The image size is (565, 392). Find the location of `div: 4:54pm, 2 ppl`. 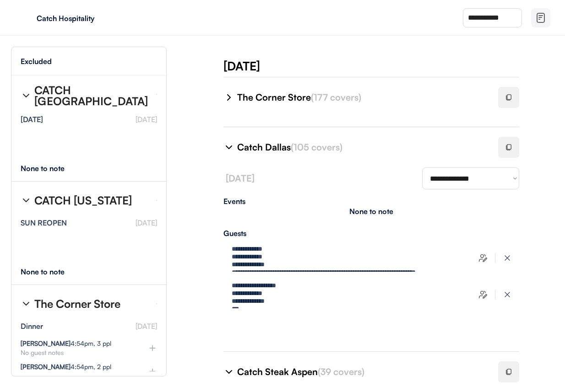

div: 4:54pm, 2 ppl is located at coordinates (66, 367).